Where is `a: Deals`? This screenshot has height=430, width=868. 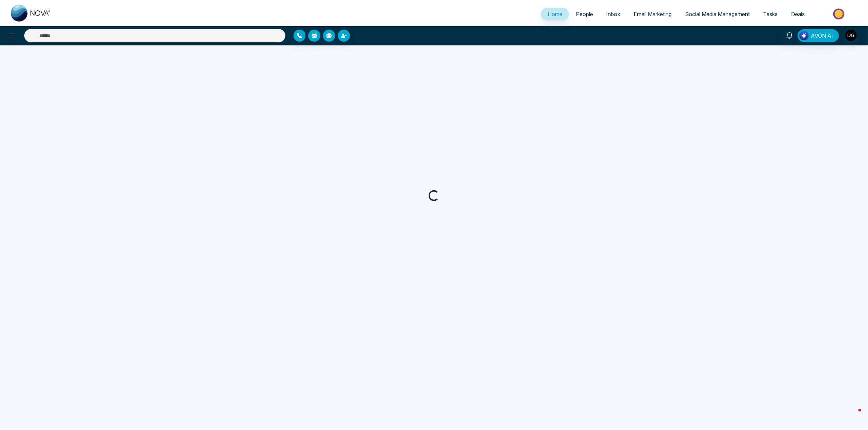
a: Deals is located at coordinates (798, 14).